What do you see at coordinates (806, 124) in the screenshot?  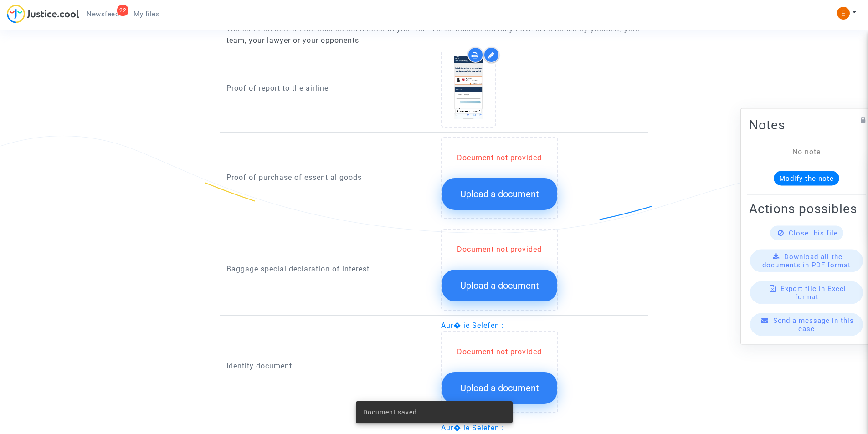 I see `h2: Notes` at bounding box center [806, 124].